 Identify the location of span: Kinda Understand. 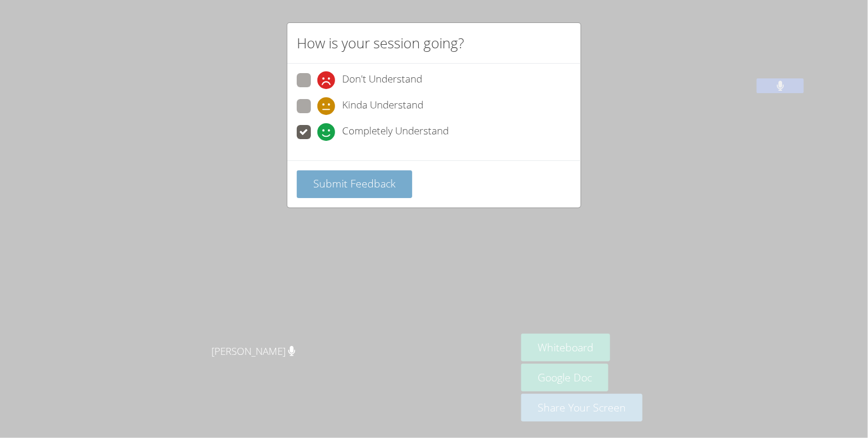
(382, 106).